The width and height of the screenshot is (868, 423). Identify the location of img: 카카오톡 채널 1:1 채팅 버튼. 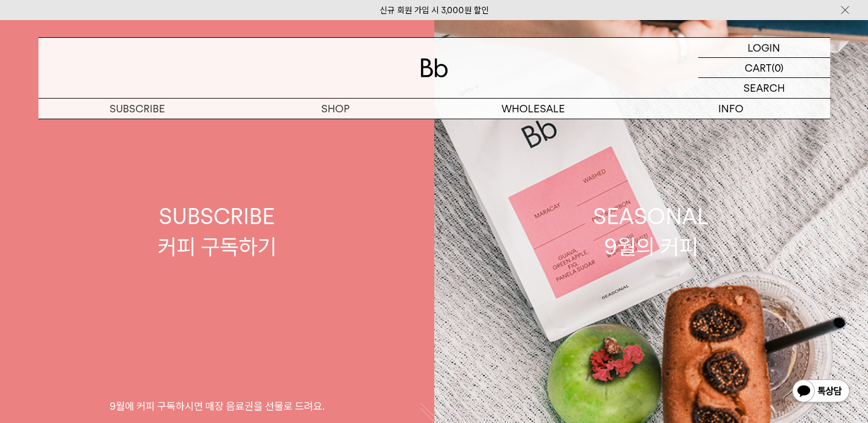
(821, 392).